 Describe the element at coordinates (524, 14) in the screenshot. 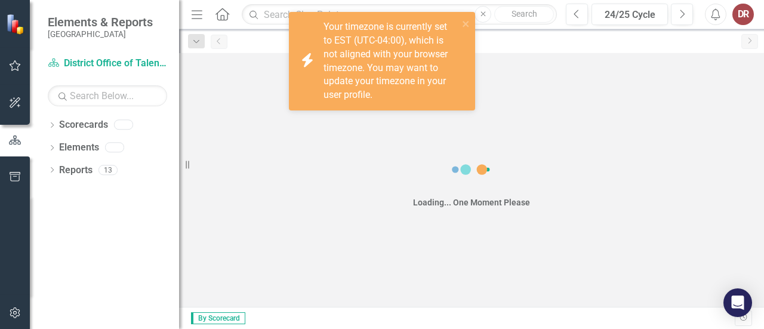

I see `button: Search` at that location.